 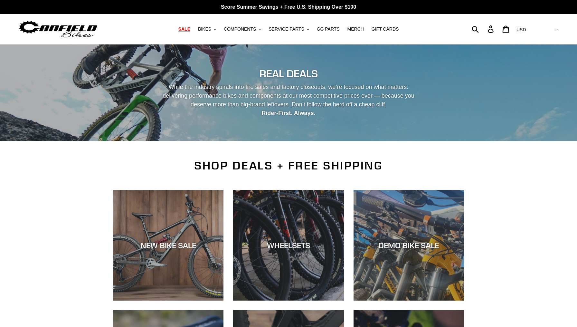 What do you see at coordinates (289, 100) in the screenshot?
I see `p: While the industry spirals into fire sales and factory closeouts, we’re focused on what matters: ...` at bounding box center [289, 100].